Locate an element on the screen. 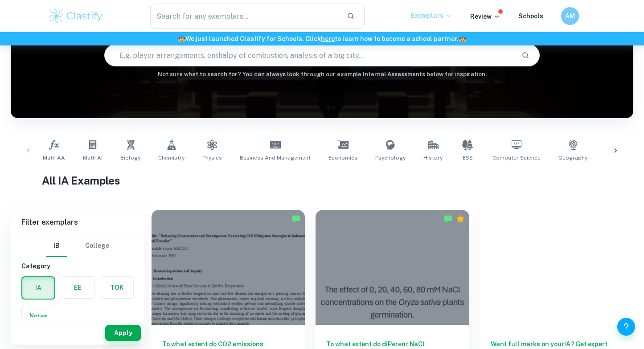 The height and width of the screenshot is (349, 644). button: EE is located at coordinates (77, 287).